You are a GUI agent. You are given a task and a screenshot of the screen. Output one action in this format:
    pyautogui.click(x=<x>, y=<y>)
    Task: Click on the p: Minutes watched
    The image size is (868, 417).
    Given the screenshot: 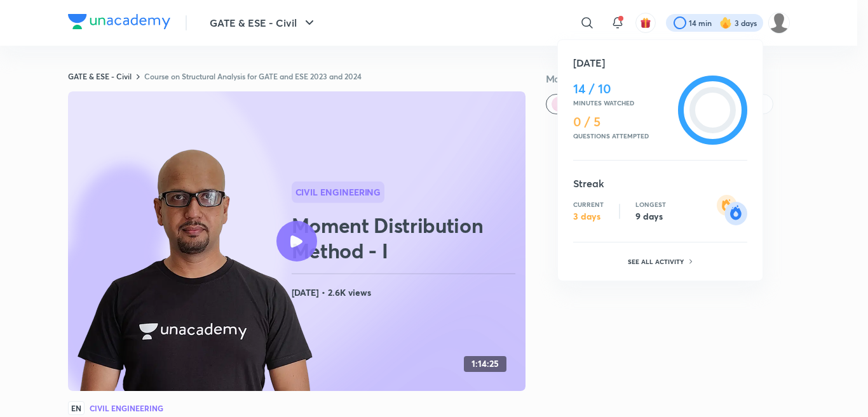 What is the action you would take?
    pyautogui.click(x=623, y=103)
    